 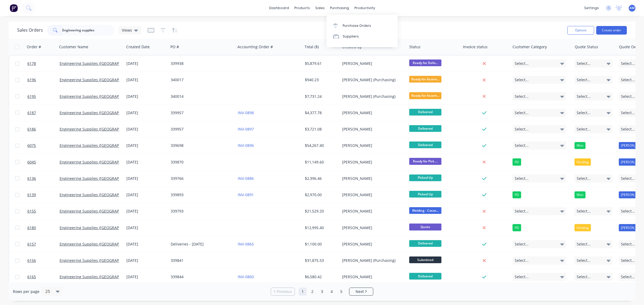 I want to click on input: Search..., so click(x=89, y=30).